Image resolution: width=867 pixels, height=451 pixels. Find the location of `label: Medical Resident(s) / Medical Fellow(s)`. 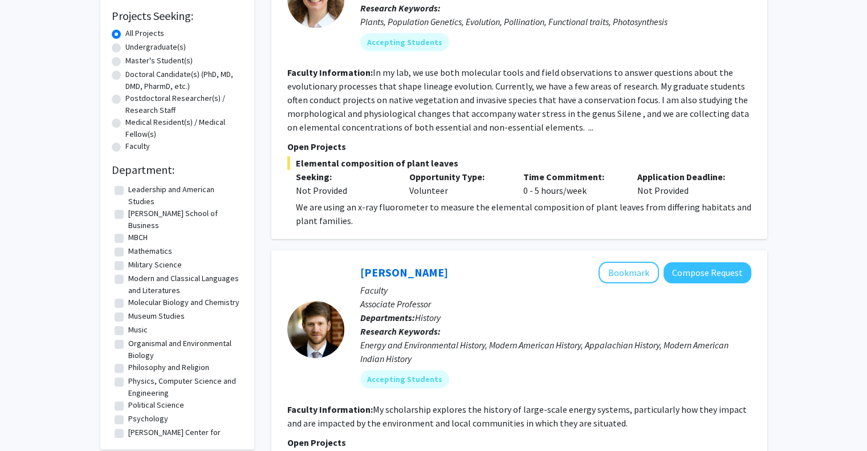

label: Medical Resident(s) / Medical Fellow(s) is located at coordinates (184, 128).